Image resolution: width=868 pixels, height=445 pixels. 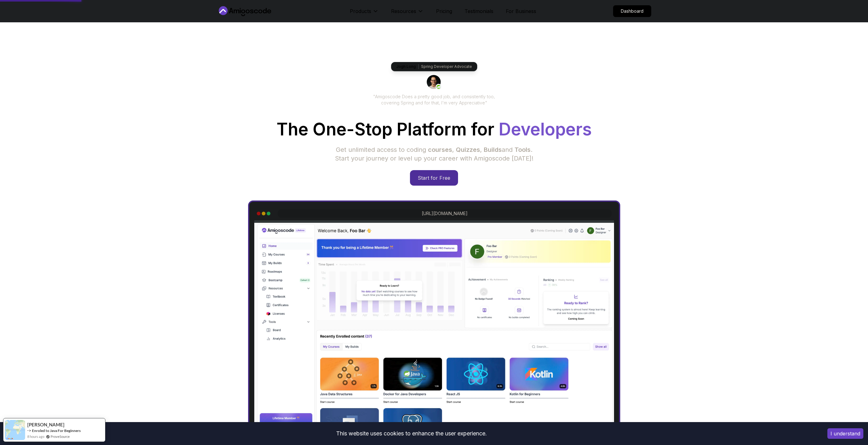 I want to click on span: courses, so click(x=440, y=149).